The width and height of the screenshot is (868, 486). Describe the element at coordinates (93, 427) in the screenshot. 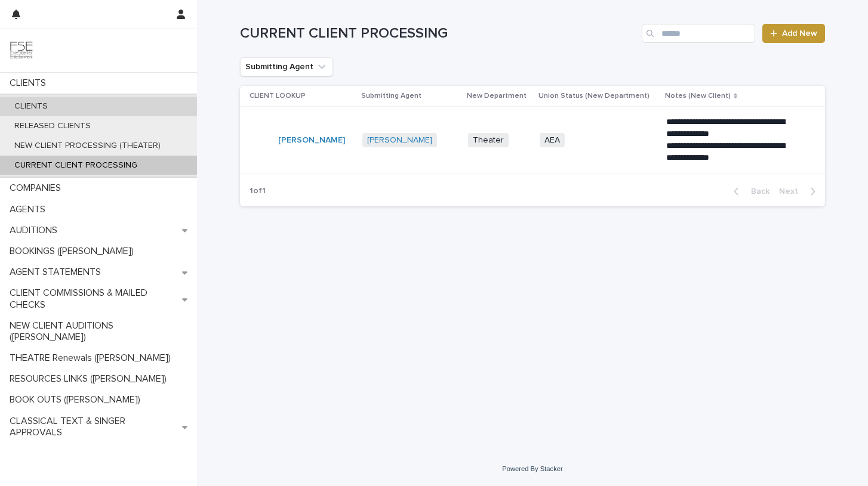

I see `p: CLASSICAL TEXT & SINGER APPROVALS` at that location.